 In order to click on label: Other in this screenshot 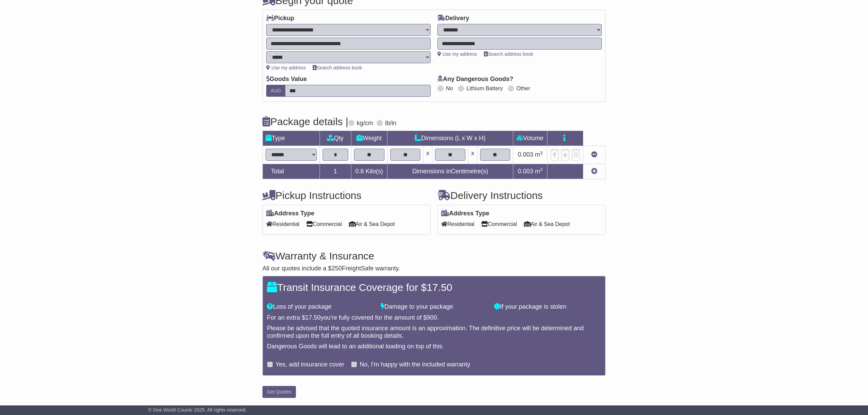, I will do `click(523, 88)`.